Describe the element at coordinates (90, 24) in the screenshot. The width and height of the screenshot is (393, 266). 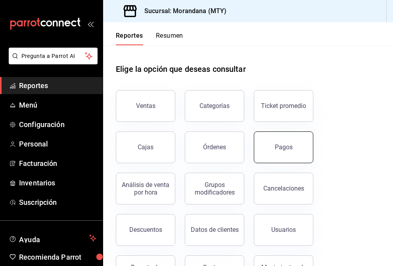
I see `button: open_drawer_menu` at that location.